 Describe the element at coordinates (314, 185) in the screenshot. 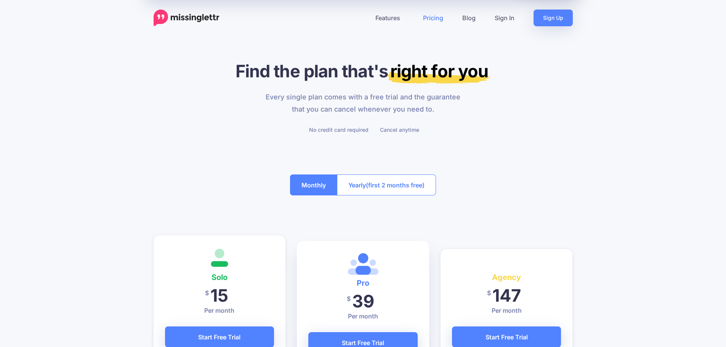

I see `button: Monthly` at that location.